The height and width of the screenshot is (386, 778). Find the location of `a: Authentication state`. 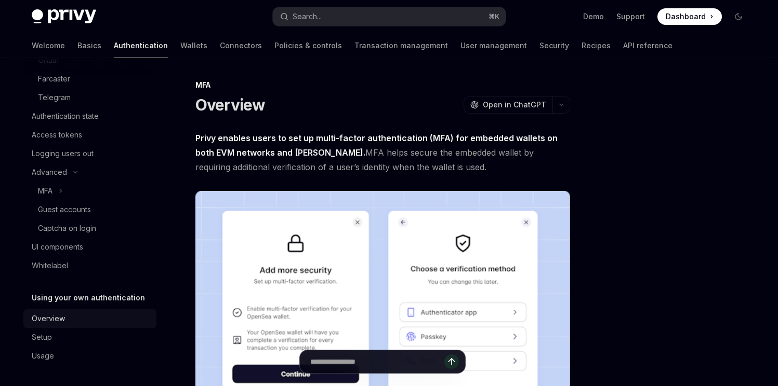

a: Authentication state is located at coordinates (90, 116).